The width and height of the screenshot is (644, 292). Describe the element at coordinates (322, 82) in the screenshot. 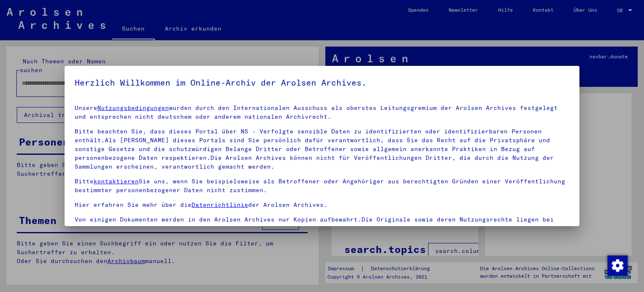

I see `h5: Herzlich Willkommen im Online-Archiv der Arolsen Archives.` at that location.